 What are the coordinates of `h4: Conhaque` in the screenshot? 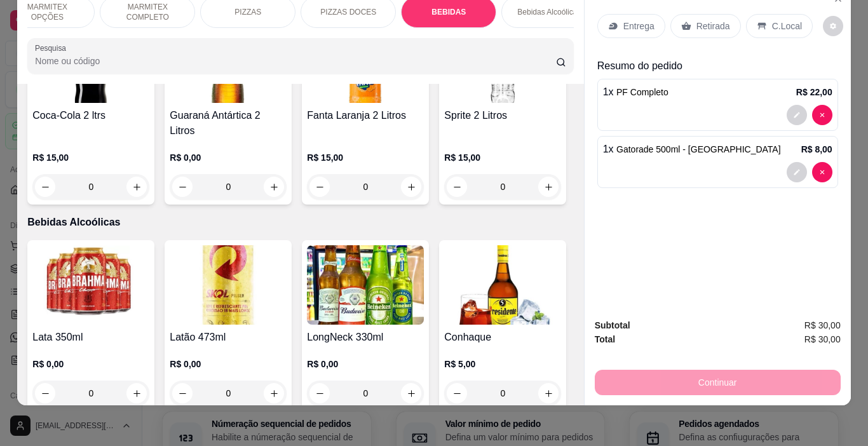 It's located at (502, 338).